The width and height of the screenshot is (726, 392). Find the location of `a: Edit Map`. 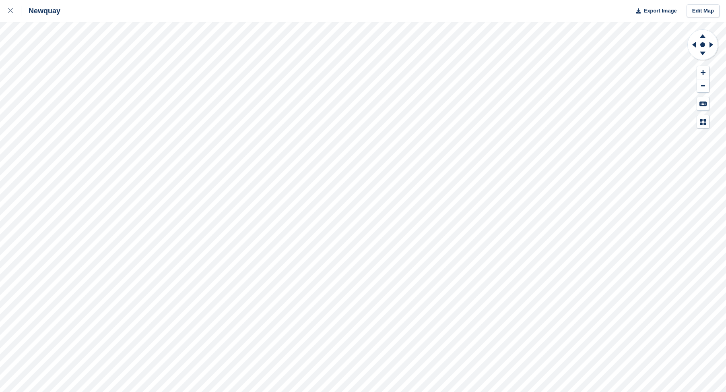

a: Edit Map is located at coordinates (703, 11).